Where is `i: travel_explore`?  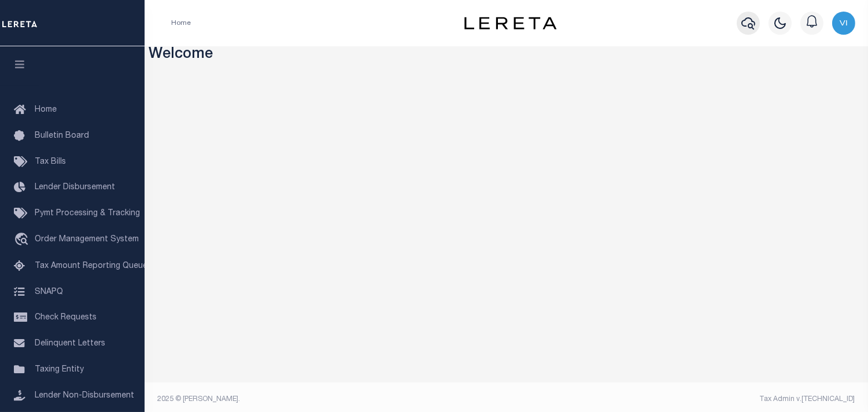 i: travel_explore is located at coordinates (23, 240).